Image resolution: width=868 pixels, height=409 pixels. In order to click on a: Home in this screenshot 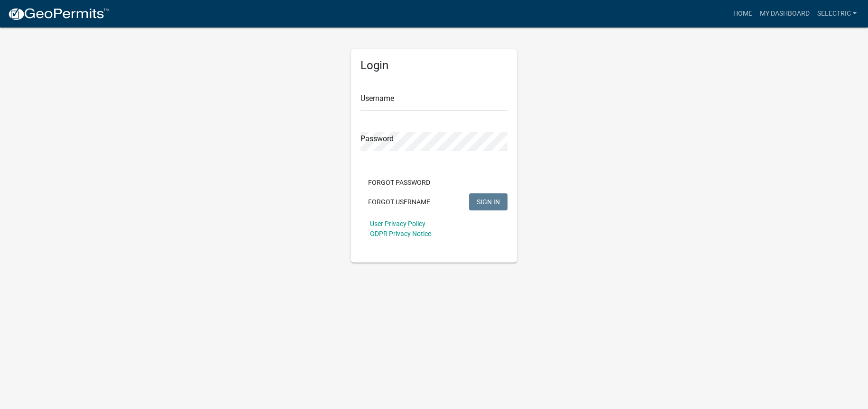, I will do `click(743, 14)`.